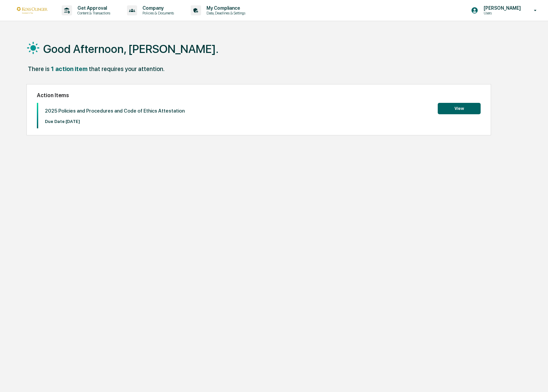  What do you see at coordinates (115, 111) in the screenshot?
I see `p: 2025 Policies and Procedures and Code of Ethics Attestation` at bounding box center [115, 111].